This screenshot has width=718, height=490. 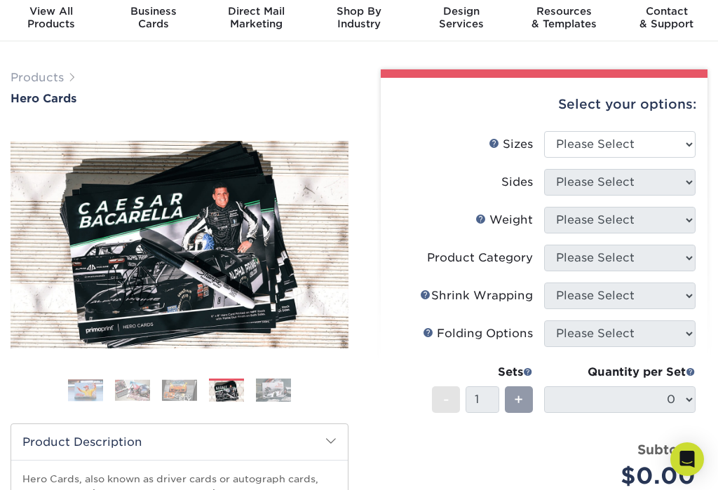 I want to click on div: Sizes, so click(x=511, y=144).